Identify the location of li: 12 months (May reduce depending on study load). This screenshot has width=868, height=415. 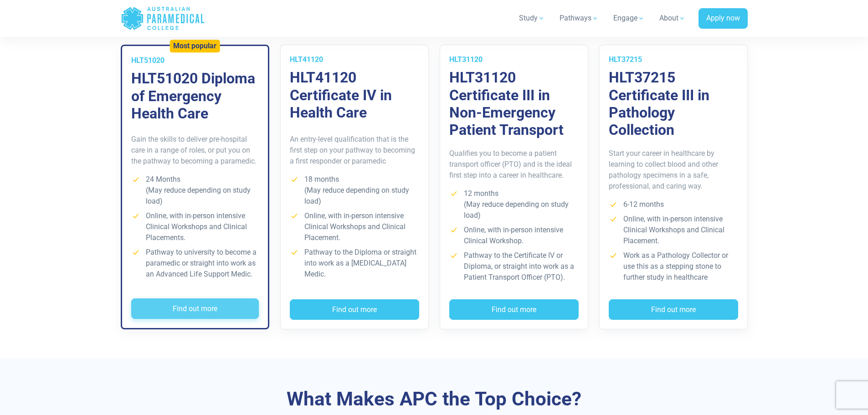
(514, 205).